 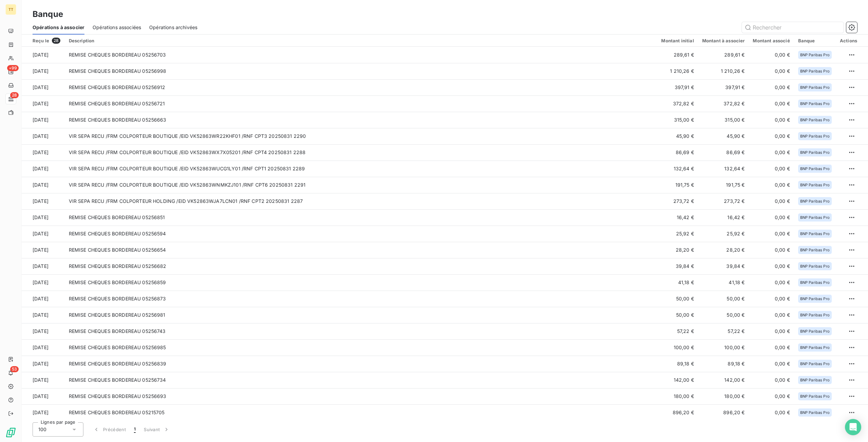 What do you see at coordinates (853, 427) in the screenshot?
I see `div: Open Intercom Messenger` at bounding box center [853, 427].